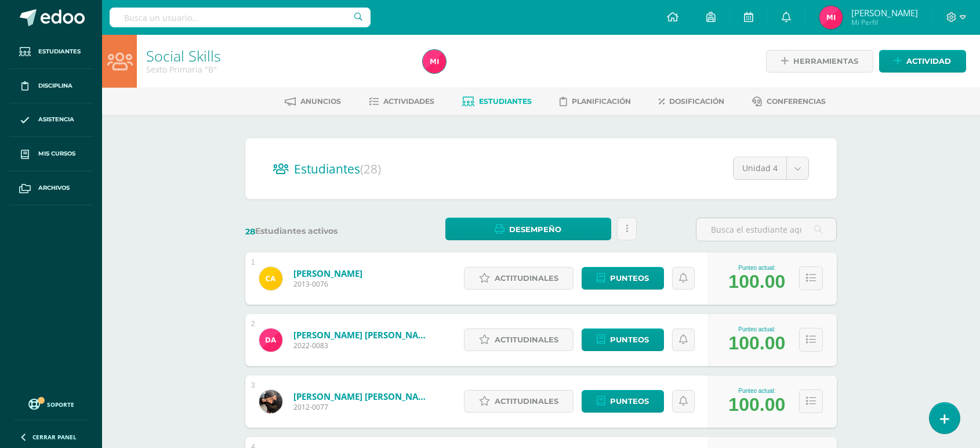 Image resolution: width=980 pixels, height=448 pixels. What do you see at coordinates (766, 229) in the screenshot?
I see `input: Busca el estudiante aquí...` at bounding box center [766, 229].